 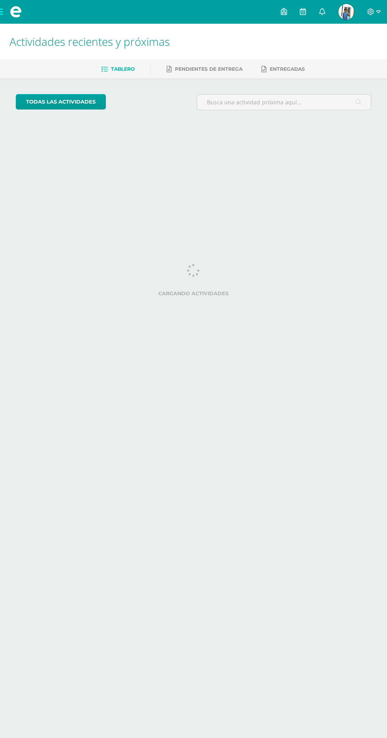 What do you see at coordinates (61, 102) in the screenshot?
I see `a: todas las Actividades` at bounding box center [61, 102].